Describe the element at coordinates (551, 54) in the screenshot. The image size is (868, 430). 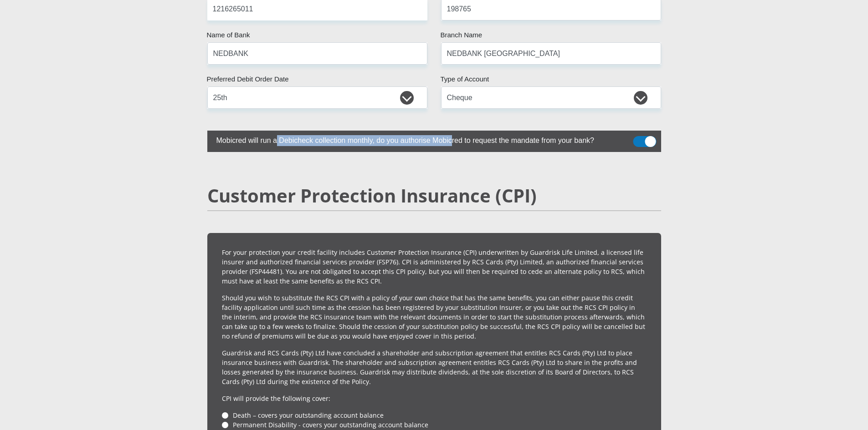
I see `input: Branch Name` at that location.